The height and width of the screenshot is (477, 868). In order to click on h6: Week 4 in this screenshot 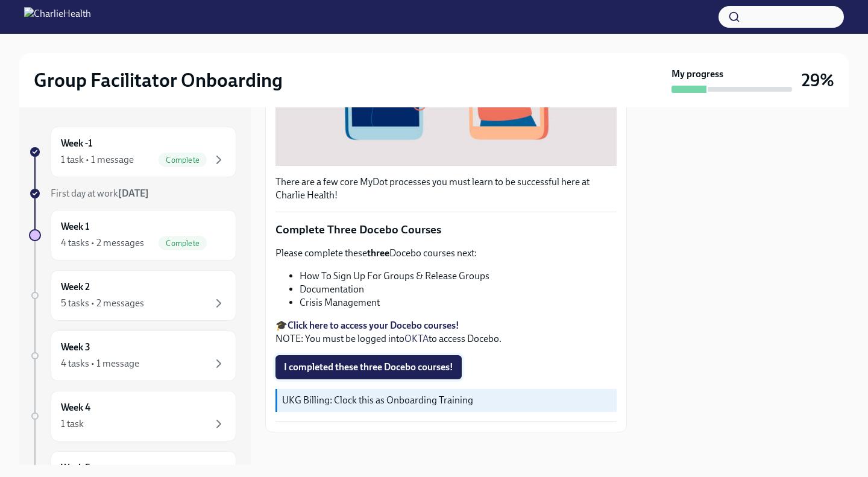, I will do `click(75, 408)`.